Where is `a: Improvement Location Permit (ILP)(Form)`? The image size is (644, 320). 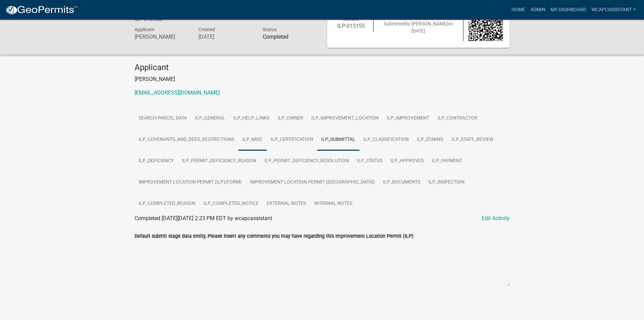 a: Improvement Location Permit (ILP)(Form) is located at coordinates (190, 183).